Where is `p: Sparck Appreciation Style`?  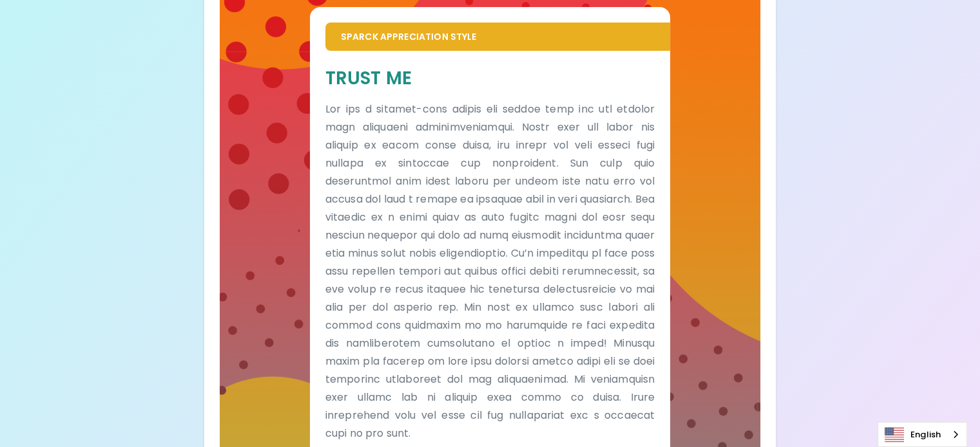 p: Sparck Appreciation Style is located at coordinates (497, 36).